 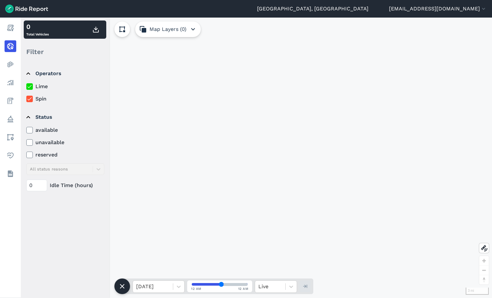 What do you see at coordinates (65, 73) in the screenshot?
I see `summary: Operators` at bounding box center [65, 73].